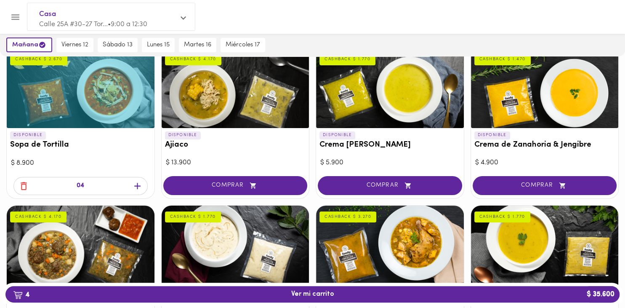 The width and height of the screenshot is (625, 308). Describe the element at coordinates (21, 294) in the screenshot. I see `b: 4` at that location.